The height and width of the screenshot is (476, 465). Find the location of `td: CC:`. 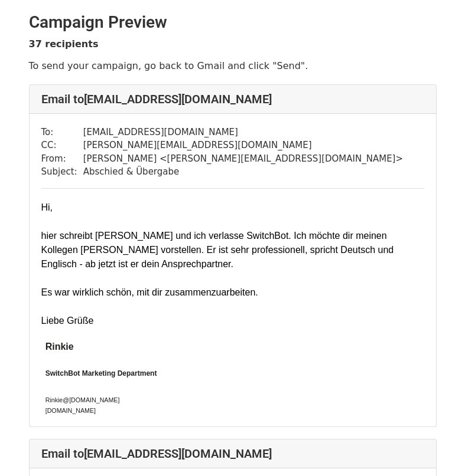

td: CC: is located at coordinates (62, 145).